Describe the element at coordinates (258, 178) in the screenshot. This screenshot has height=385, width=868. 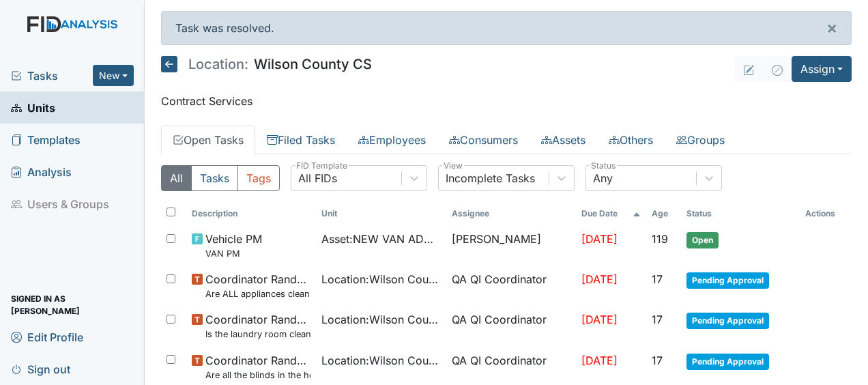
I see `button: Tags` at that location.